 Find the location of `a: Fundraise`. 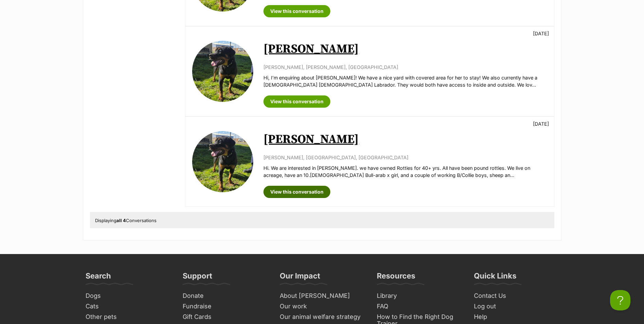

a: Fundraise is located at coordinates (225, 307).